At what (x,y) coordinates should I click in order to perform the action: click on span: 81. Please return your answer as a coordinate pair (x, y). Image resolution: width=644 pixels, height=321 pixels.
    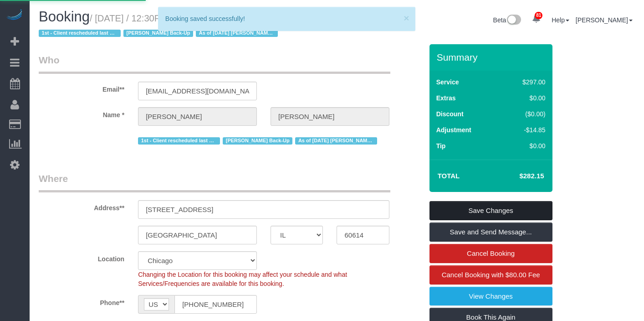
    Looking at the image, I should click on (539, 16).